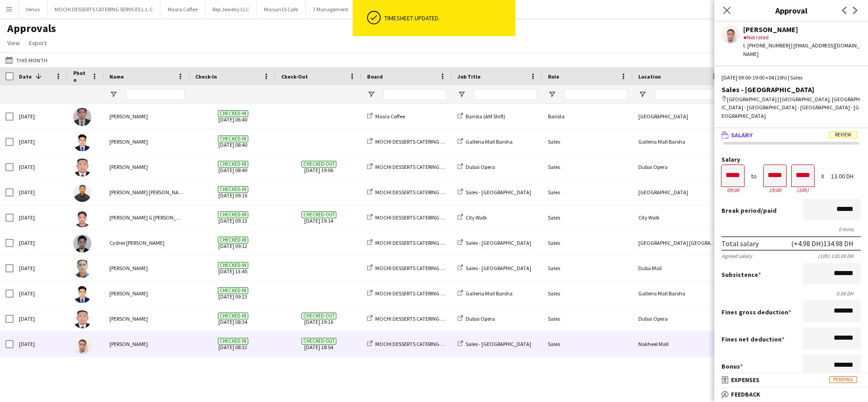  What do you see at coordinates (750, 210) in the screenshot?
I see `label: /paid` at bounding box center [750, 210].